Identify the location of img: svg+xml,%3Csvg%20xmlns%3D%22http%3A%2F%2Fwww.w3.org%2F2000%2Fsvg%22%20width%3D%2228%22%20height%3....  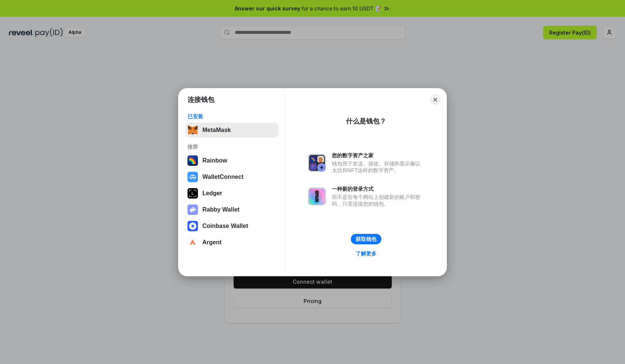
(193, 194).